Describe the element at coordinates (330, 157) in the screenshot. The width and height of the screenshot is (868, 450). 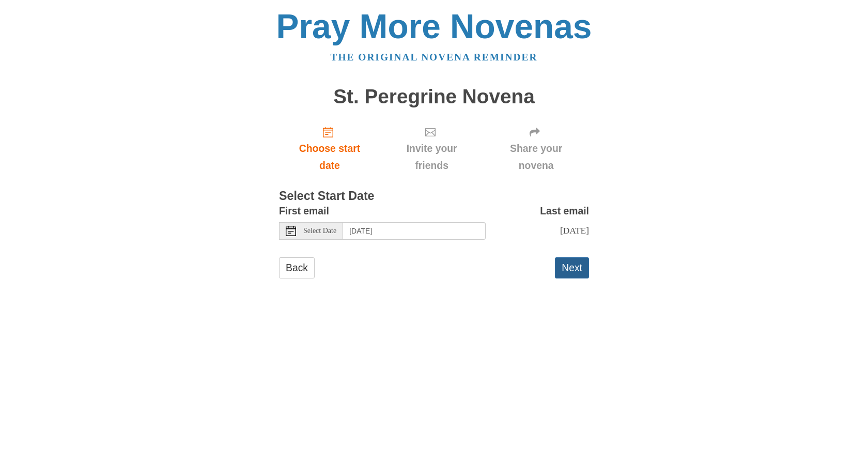
I see `span: Choose start date` at that location.